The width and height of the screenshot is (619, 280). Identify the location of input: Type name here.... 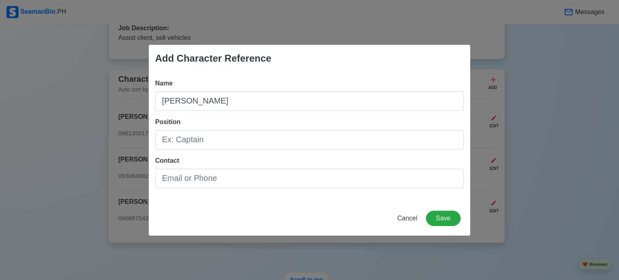
(310, 101).